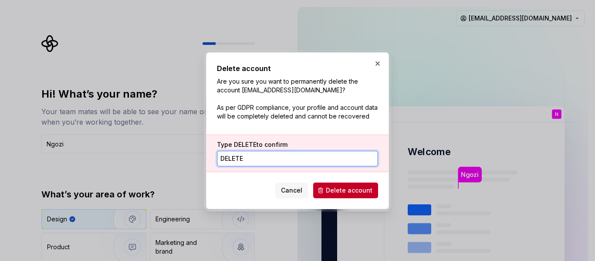 This screenshot has height=261, width=595. What do you see at coordinates (297, 158) in the screenshot?
I see `input: DELETE` at bounding box center [297, 158].